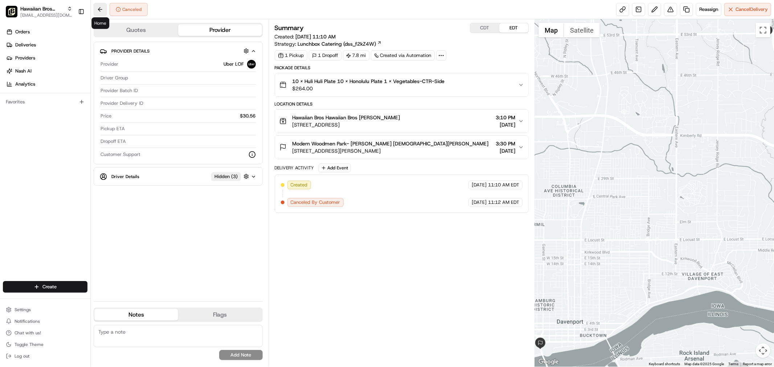  I want to click on a: Open this area in Google Maps (opens a new window), so click(549, 362).